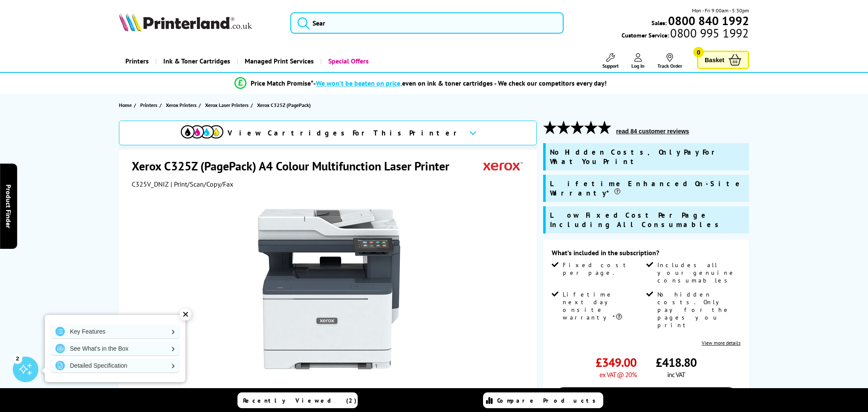  Describe the element at coordinates (618, 375) in the screenshot. I see `span: ex VAT @ 20%` at that location.